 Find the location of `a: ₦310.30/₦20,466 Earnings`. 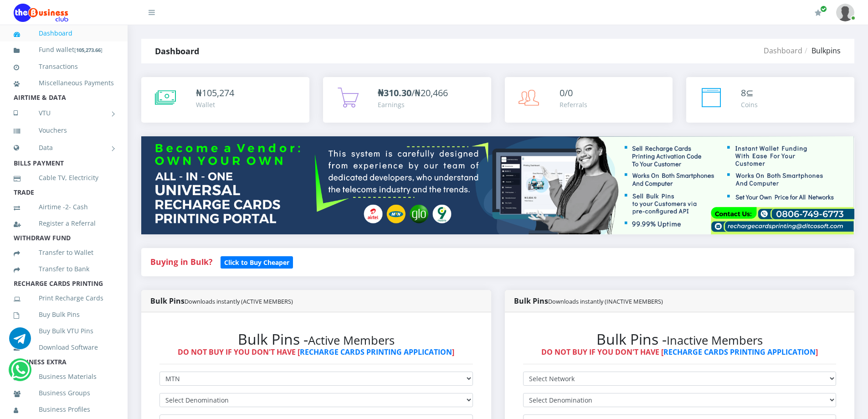

a: ₦310.30/₦20,466 Earnings is located at coordinates (407, 100).